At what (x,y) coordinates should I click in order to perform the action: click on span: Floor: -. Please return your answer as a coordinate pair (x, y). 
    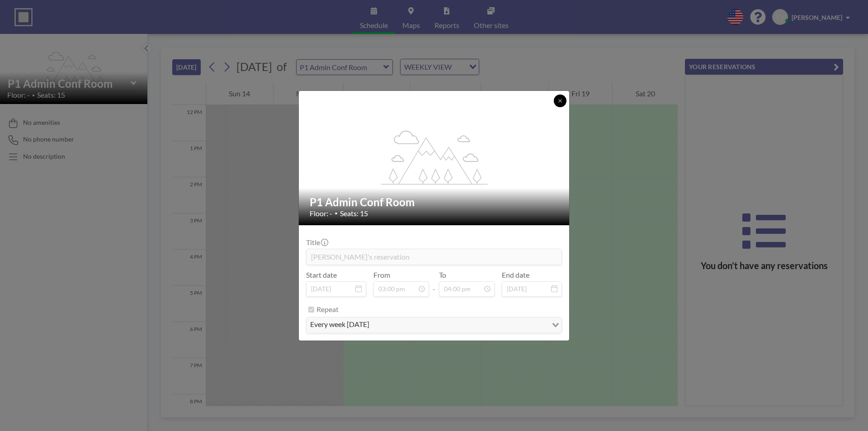
    Looking at the image, I should click on (321, 214).